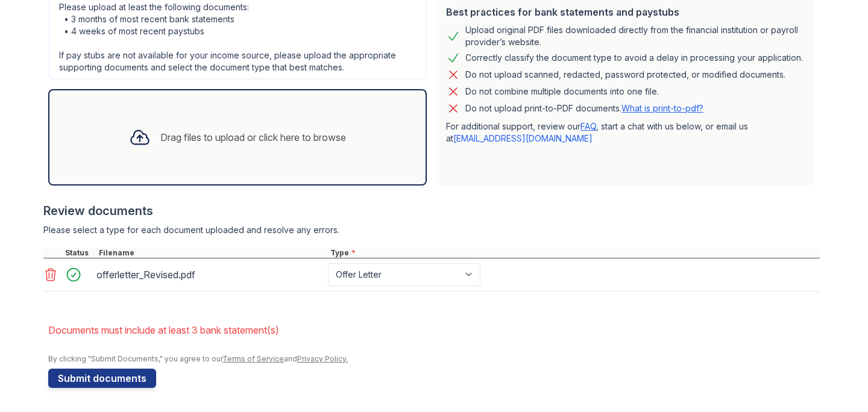  What do you see at coordinates (210, 275) in the screenshot?
I see `div: offerletter_Revised.pdf` at bounding box center [210, 275].